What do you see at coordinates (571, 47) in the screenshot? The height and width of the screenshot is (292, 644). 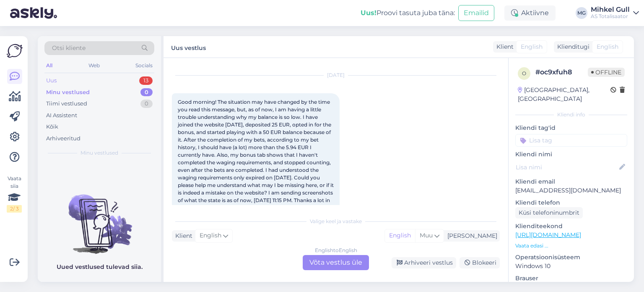 I see `div: Klienditugi` at bounding box center [571, 47].